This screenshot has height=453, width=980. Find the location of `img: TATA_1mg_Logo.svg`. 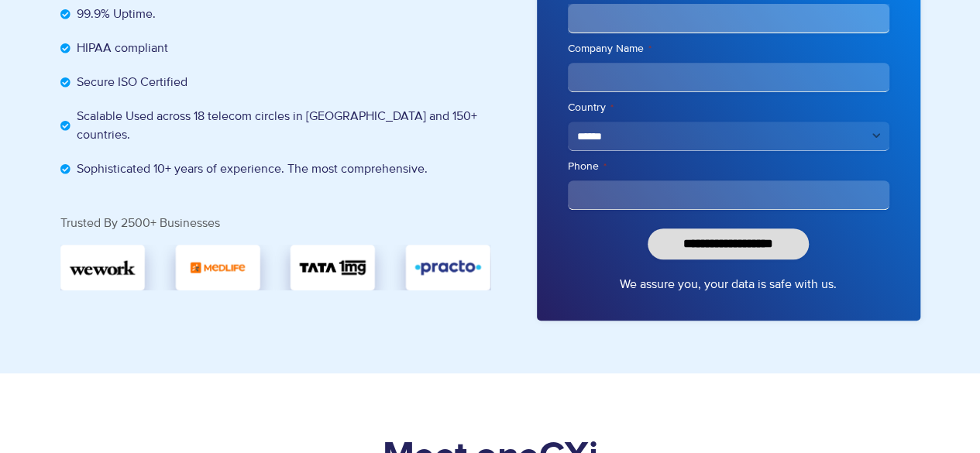

img: TATA_1mg_Logo.svg is located at coordinates (332, 267).